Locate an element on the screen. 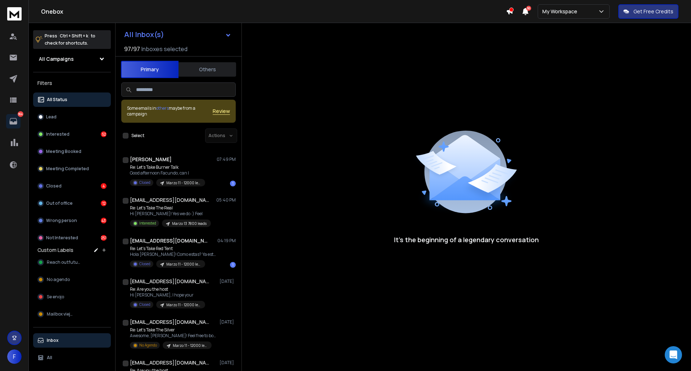 This screenshot has width=691, height=371. p: Get Free Credits is located at coordinates (653, 12).